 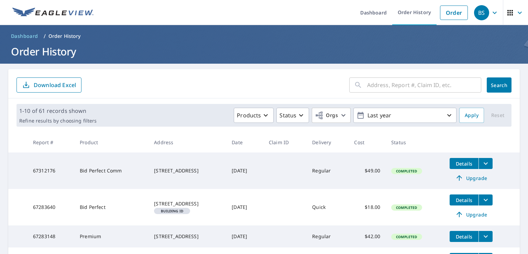 What do you see at coordinates (51, 236) in the screenshot?
I see `td: 67283148` at bounding box center [51, 236].